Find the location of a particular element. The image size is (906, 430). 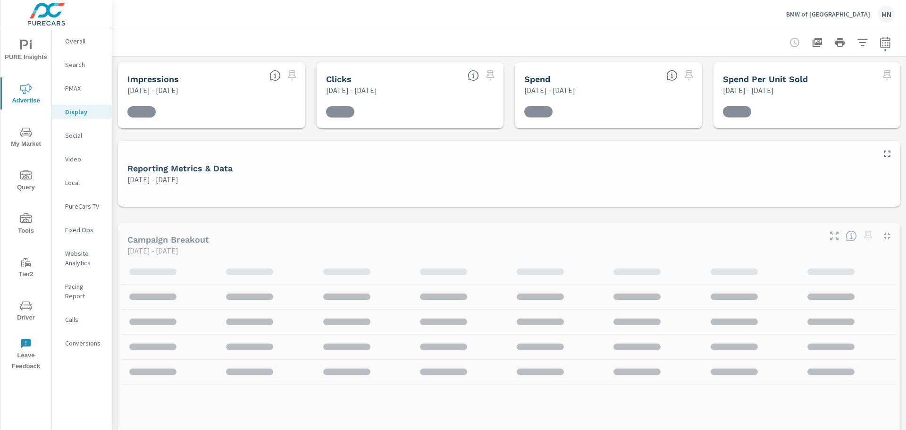

div: Search is located at coordinates (82, 65).